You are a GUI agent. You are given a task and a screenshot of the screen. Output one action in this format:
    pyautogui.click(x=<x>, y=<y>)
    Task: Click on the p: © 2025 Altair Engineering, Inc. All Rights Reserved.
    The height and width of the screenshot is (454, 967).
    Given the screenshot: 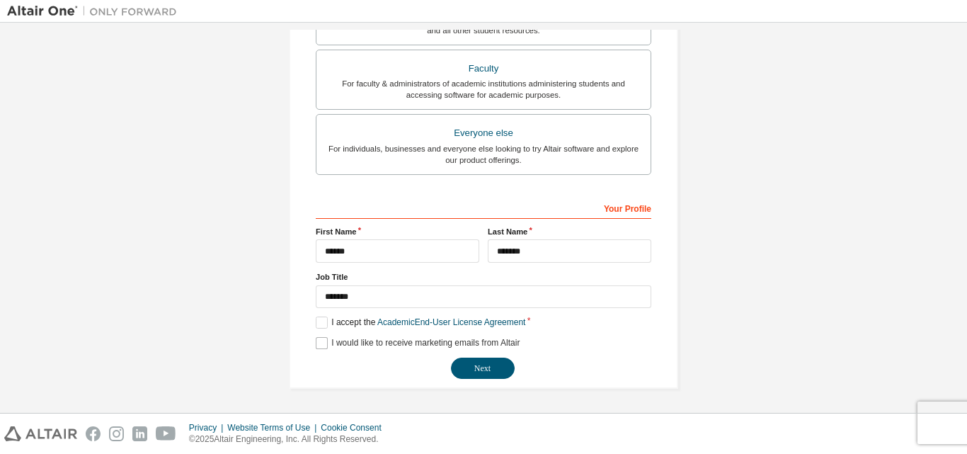 What is the action you would take?
    pyautogui.click(x=289, y=439)
    